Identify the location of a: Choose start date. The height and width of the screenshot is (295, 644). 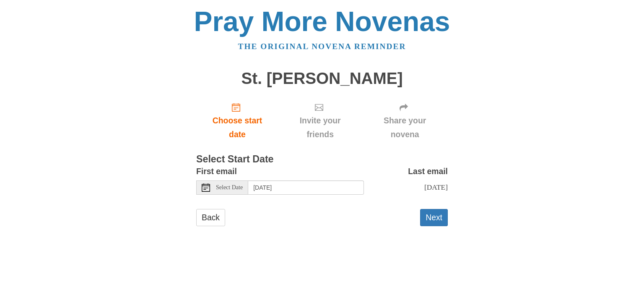
(237, 120).